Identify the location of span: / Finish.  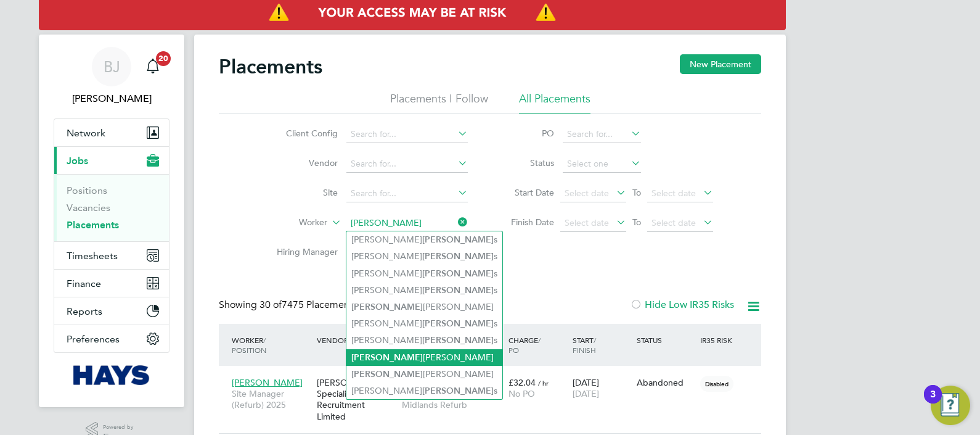
(585, 345).